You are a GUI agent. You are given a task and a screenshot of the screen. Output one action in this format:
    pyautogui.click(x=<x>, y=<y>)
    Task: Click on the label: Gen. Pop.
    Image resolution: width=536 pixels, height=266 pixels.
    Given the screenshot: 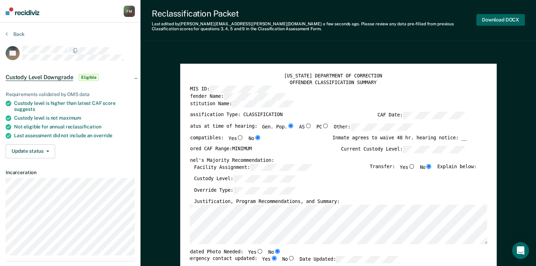 What is the action you would take?
    pyautogui.click(x=278, y=127)
    